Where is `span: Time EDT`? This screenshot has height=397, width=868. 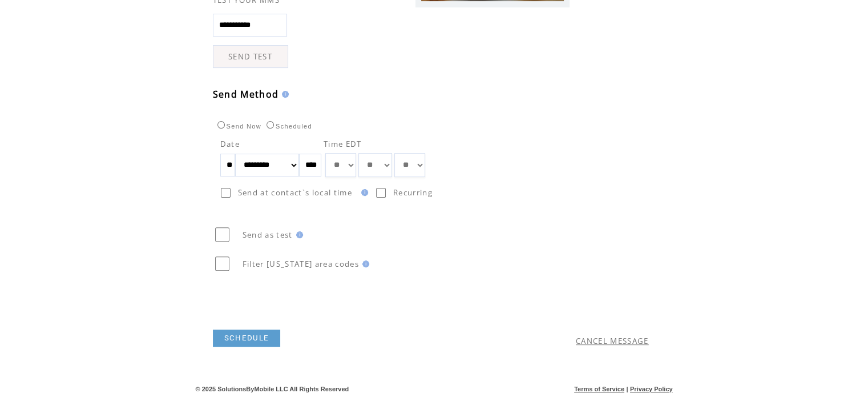
span: Time EDT is located at coordinates (342, 144).